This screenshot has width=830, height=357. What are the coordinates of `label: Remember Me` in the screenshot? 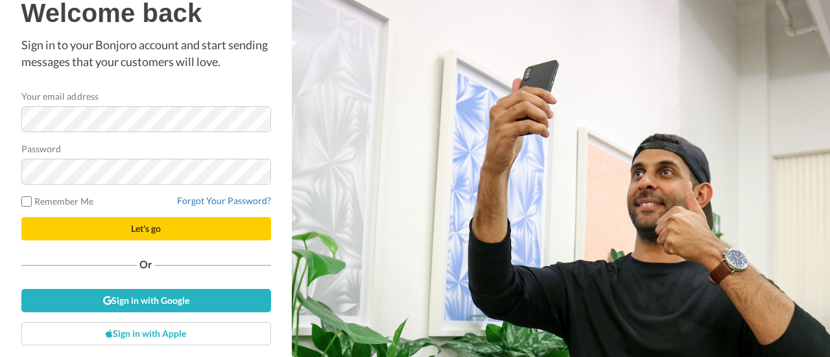 It's located at (58, 201).